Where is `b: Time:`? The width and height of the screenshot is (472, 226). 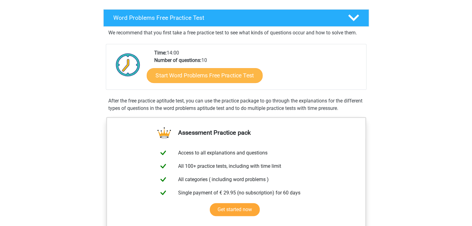 b: Time: is located at coordinates (160, 53).